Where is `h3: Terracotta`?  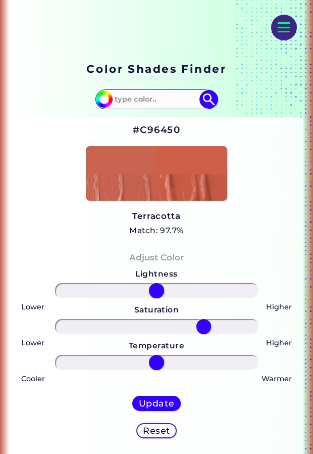
h3: Terracotta is located at coordinates (157, 216).